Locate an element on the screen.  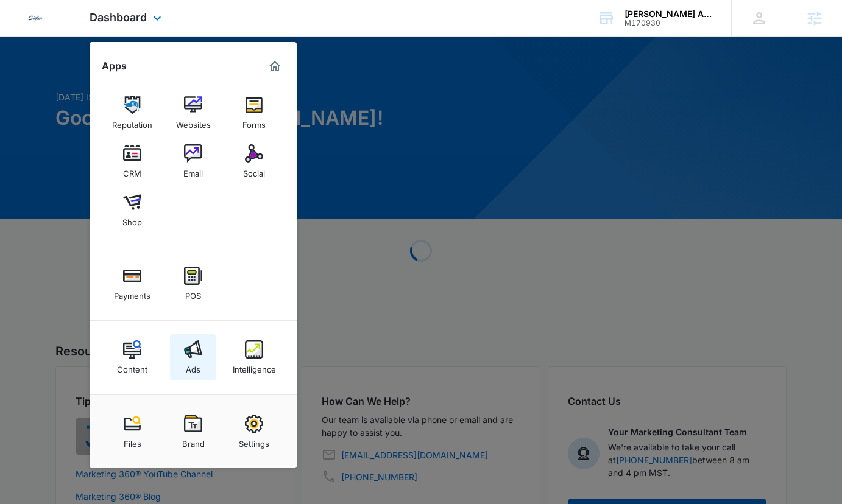
div: Intelligence is located at coordinates (254, 366).